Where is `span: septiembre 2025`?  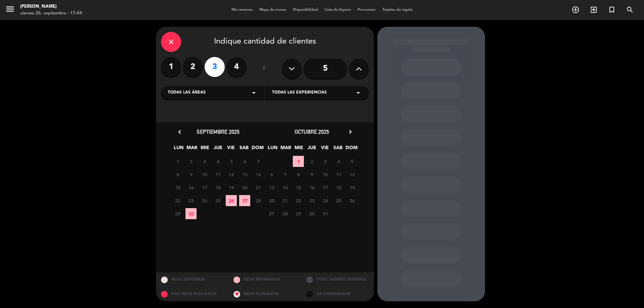 span: septiembre 2025 is located at coordinates (218, 132).